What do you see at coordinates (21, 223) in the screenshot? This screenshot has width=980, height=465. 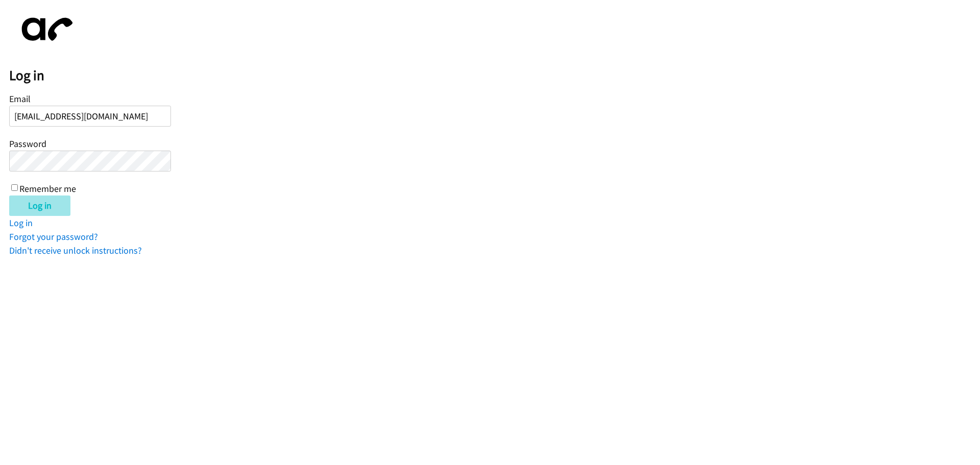 I see `a: Log in` at bounding box center [21, 223].